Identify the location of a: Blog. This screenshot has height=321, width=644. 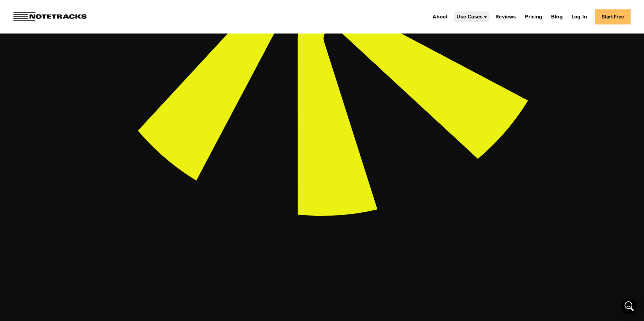
(557, 17).